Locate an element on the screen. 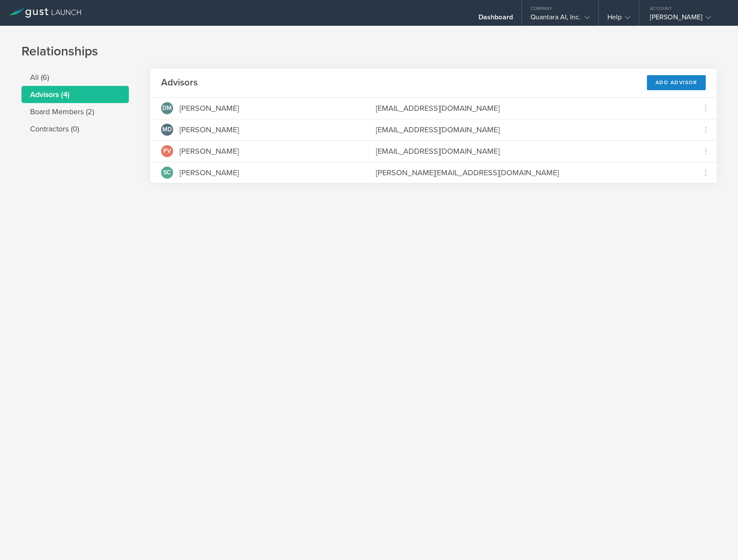 This screenshot has width=738, height=560. li: Board Members (2) is located at coordinates (75, 112).